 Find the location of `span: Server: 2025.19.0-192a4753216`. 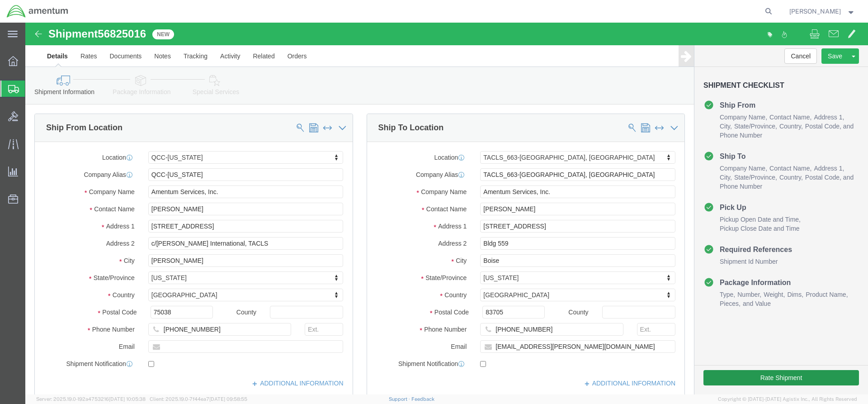

span: Server: 2025.19.0-192a4753216 is located at coordinates (91, 399).